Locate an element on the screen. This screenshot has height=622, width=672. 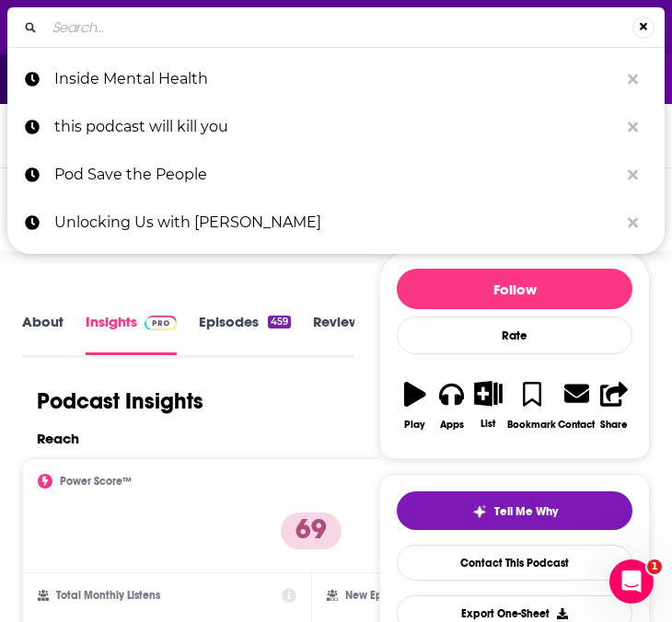
button: tell me why sparkleTell Me Why is located at coordinates (514, 511).